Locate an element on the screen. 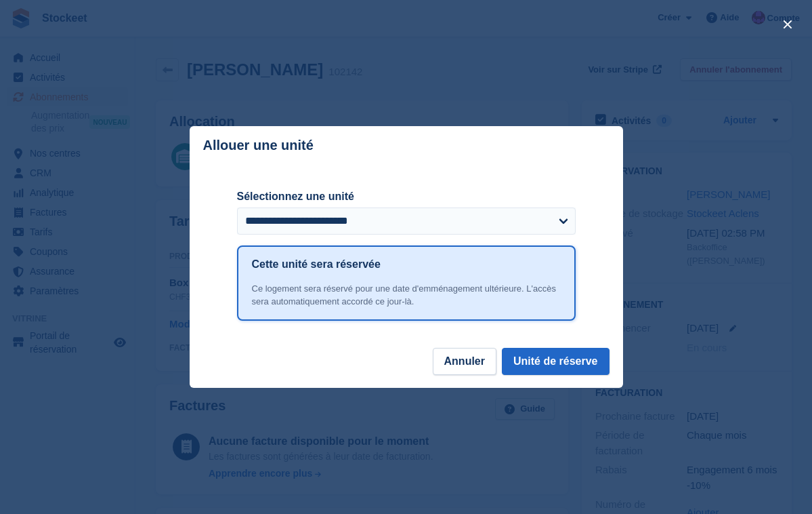 The height and width of the screenshot is (514, 812). button: Annuler is located at coordinates (464, 361).